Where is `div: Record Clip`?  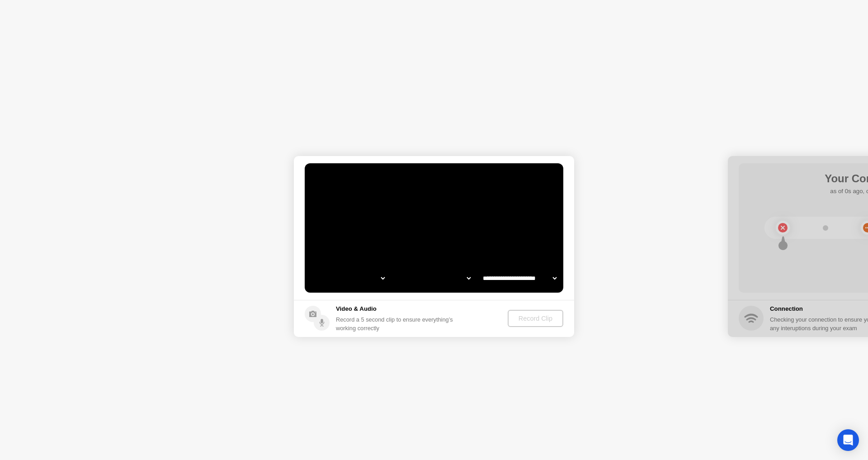
div: Record Clip is located at coordinates (536, 318).